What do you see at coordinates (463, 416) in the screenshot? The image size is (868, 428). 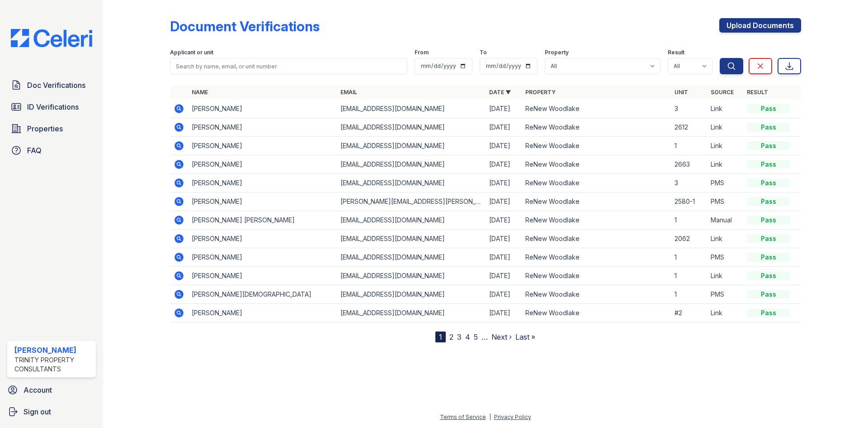 I see `a: Terms of Service` at bounding box center [463, 416].